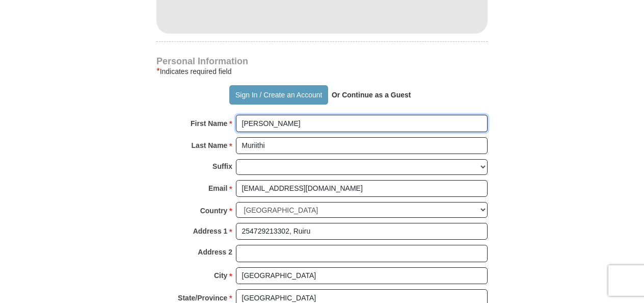  What do you see at coordinates (209, 123) in the screenshot?
I see `strong: First Name` at bounding box center [209, 123].